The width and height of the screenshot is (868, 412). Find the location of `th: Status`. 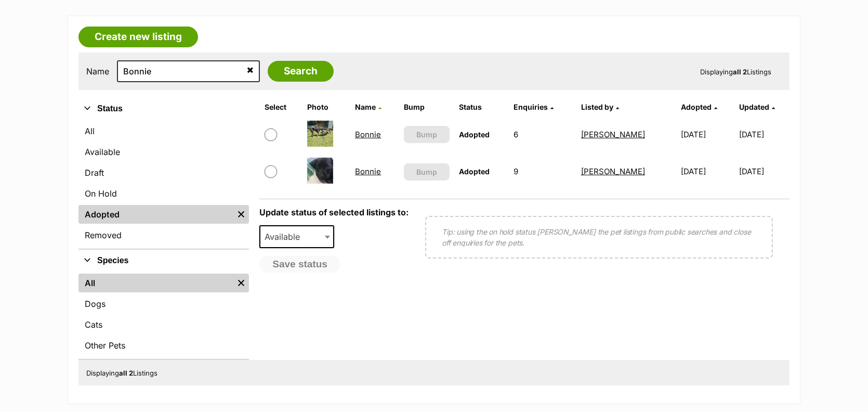

th: Status is located at coordinates (481, 108).